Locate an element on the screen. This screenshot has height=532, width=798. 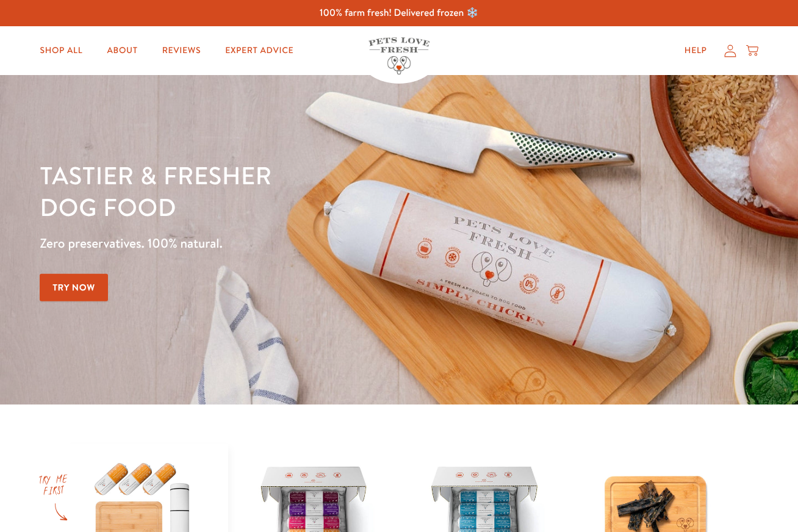
a: Expert Advice is located at coordinates (259, 51).